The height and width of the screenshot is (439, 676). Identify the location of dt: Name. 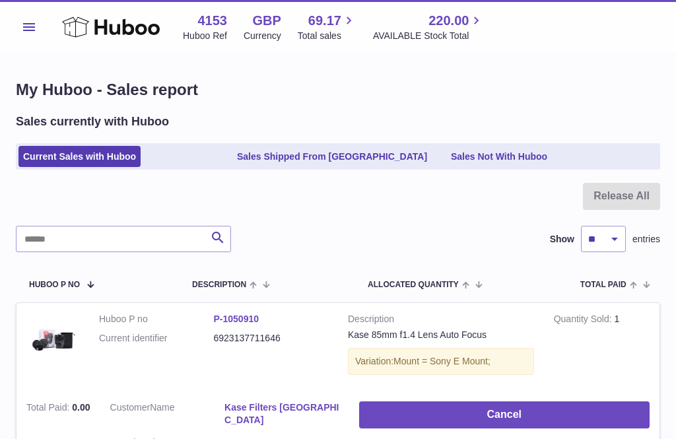
(168, 415).